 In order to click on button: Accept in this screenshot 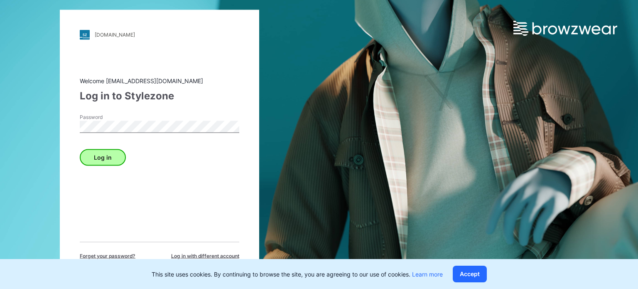, I will do `click(470, 274)`.